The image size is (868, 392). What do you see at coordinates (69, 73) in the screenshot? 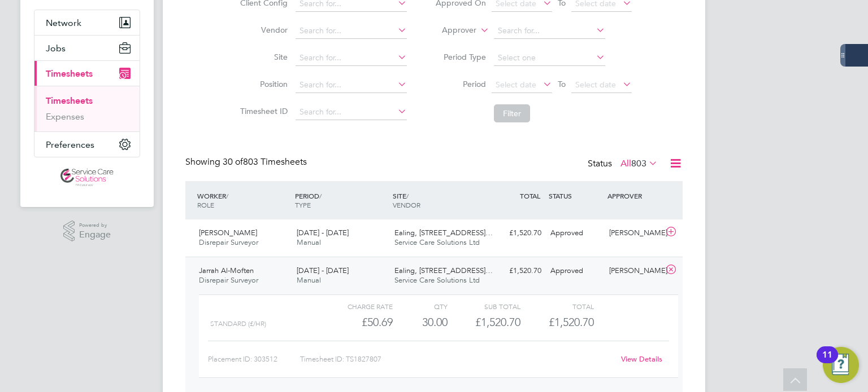
I see `span: Timesheets` at bounding box center [69, 73].